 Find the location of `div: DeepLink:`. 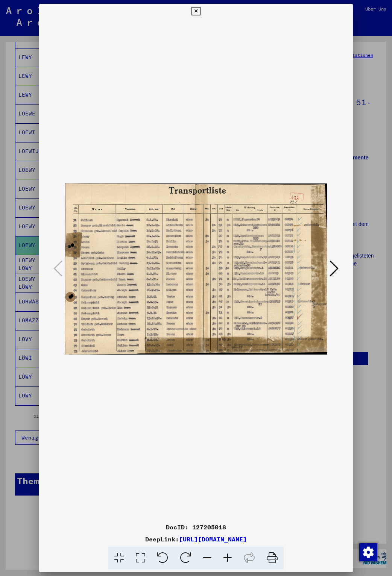

div: DeepLink: is located at coordinates (196, 539).